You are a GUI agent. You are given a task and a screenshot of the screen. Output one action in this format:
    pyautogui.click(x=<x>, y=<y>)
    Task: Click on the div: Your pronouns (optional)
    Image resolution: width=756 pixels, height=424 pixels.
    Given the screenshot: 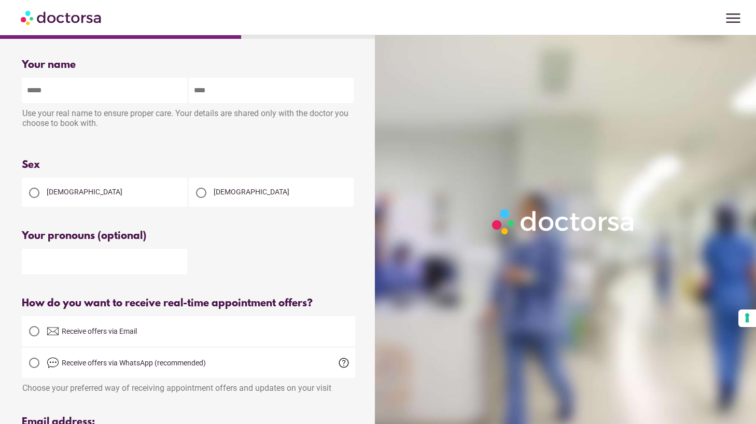 What is the action you would take?
    pyautogui.click(x=188, y=236)
    